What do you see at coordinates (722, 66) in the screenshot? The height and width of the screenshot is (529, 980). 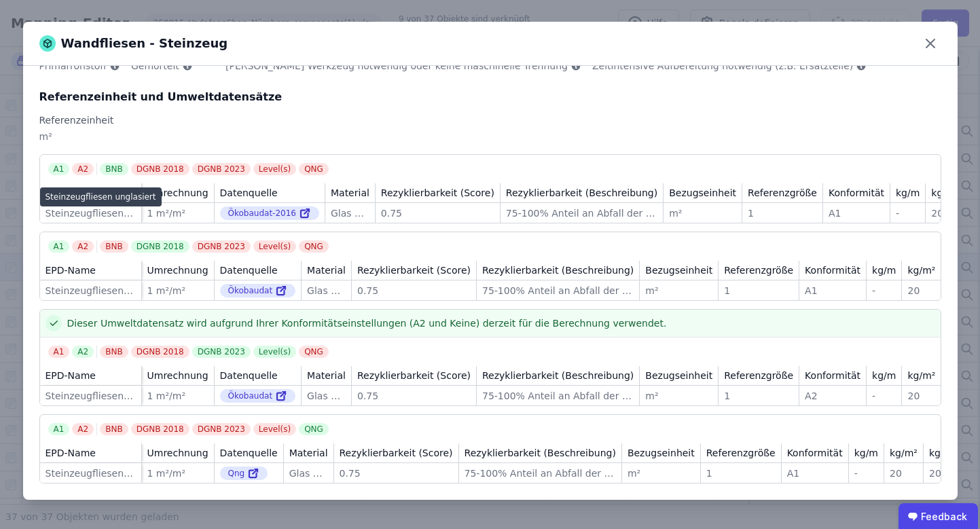 I see `span: Zeitintensive Aufbereitung notwendig (z.B. Ersatzteile)` at bounding box center [722, 66].